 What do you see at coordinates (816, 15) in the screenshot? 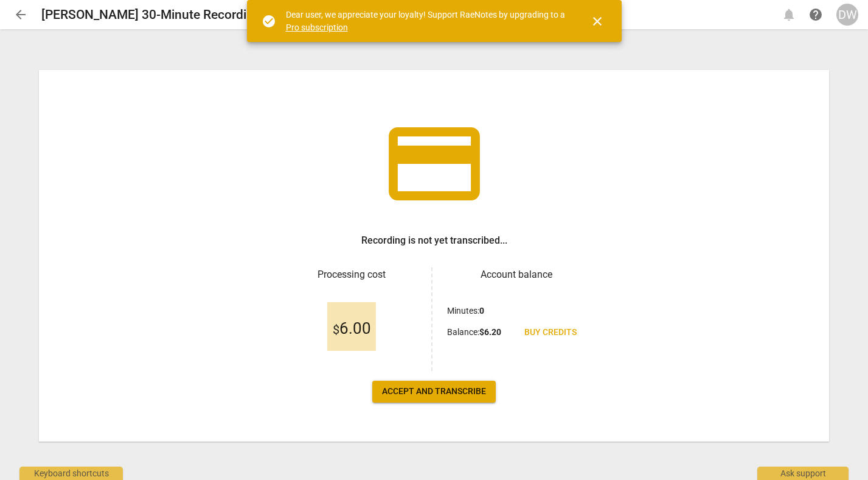
I see `span: help` at bounding box center [816, 15].